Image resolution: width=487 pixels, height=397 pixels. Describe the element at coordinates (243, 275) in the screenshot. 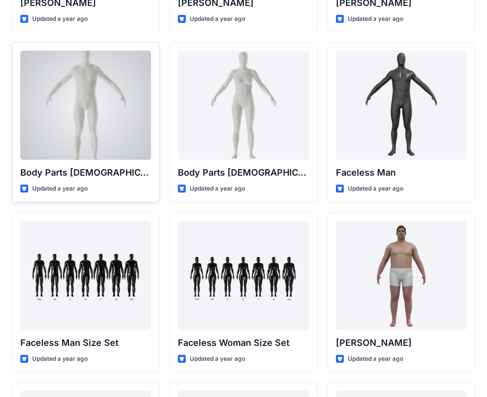

I see `a: Faceless Woman Size Set` at that location.